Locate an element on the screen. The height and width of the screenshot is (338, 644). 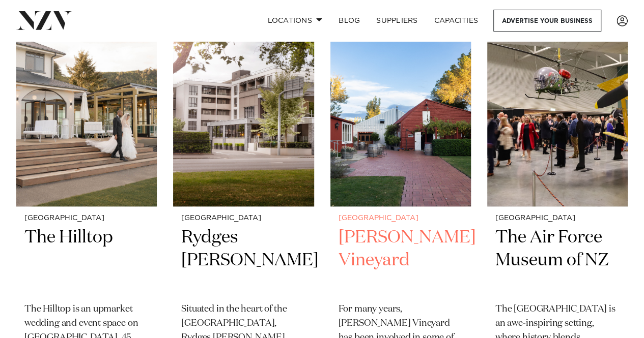
img: nzv-logo.png is located at coordinates (44, 20).